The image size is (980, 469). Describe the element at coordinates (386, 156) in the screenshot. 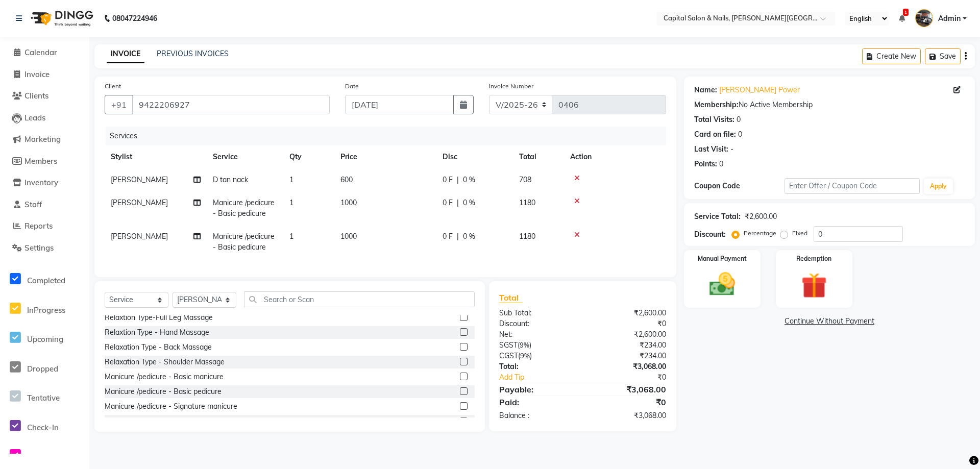

I see `th: Price` at that location.